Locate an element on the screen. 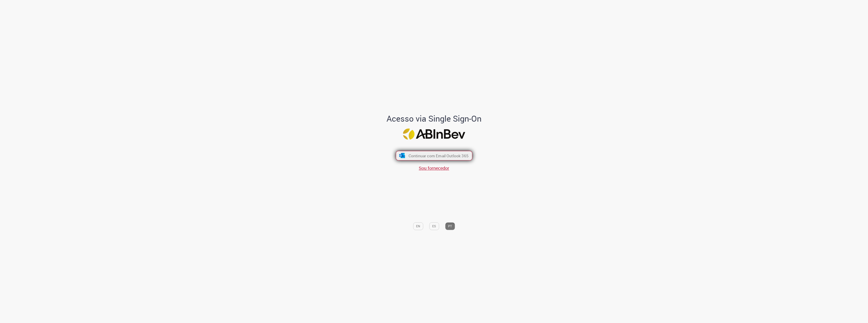 The height and width of the screenshot is (323, 868). a: Sou fornecedor is located at coordinates (434, 168).